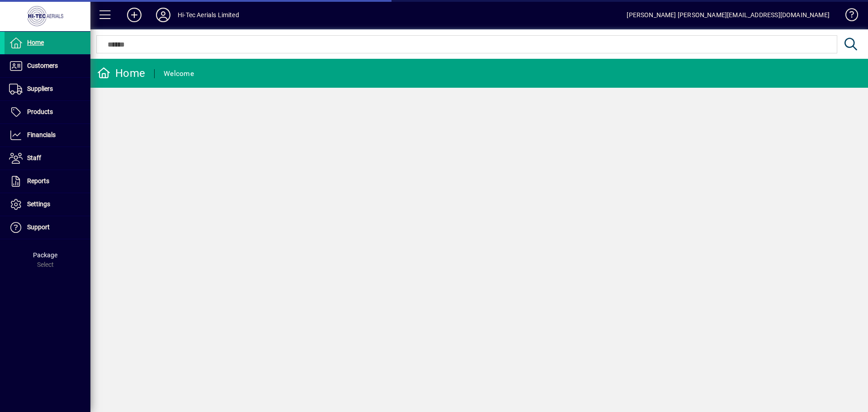  What do you see at coordinates (41, 135) in the screenshot?
I see `span: Financials` at bounding box center [41, 135].